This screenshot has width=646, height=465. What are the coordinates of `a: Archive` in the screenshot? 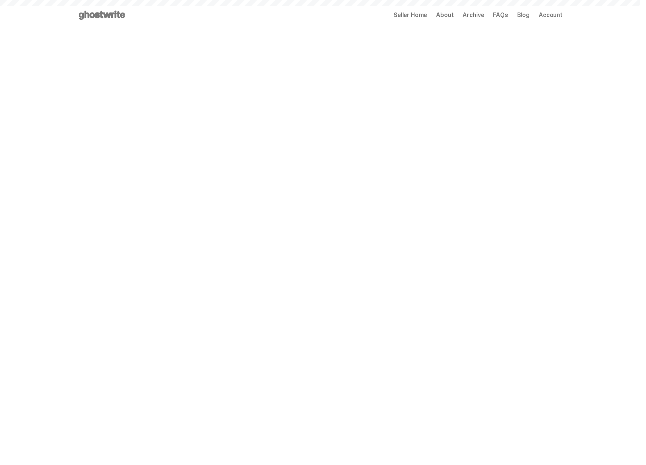 It's located at (473, 15).